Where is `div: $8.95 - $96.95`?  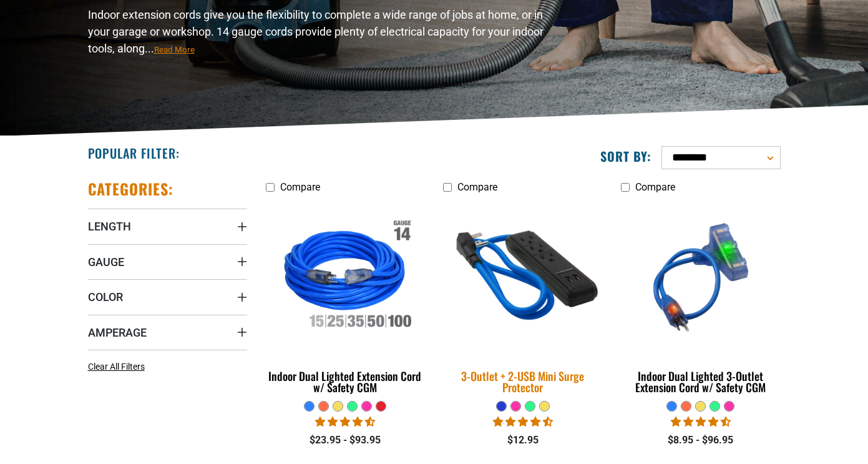 div: $8.95 - $96.95 is located at coordinates (700, 440).